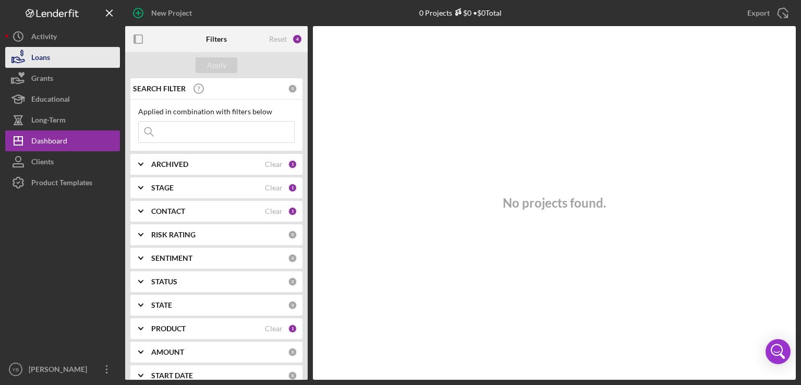 This screenshot has height=385, width=801. I want to click on div: Grants, so click(42, 79).